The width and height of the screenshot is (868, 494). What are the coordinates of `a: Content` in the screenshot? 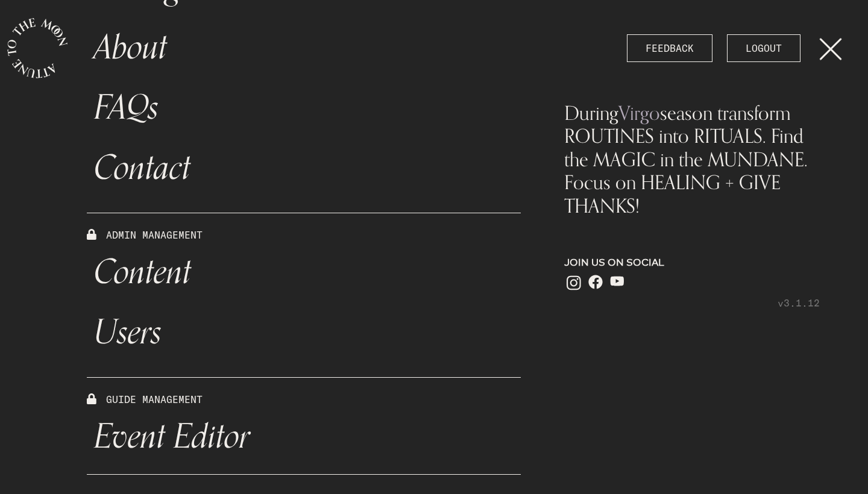 It's located at (304, 272).